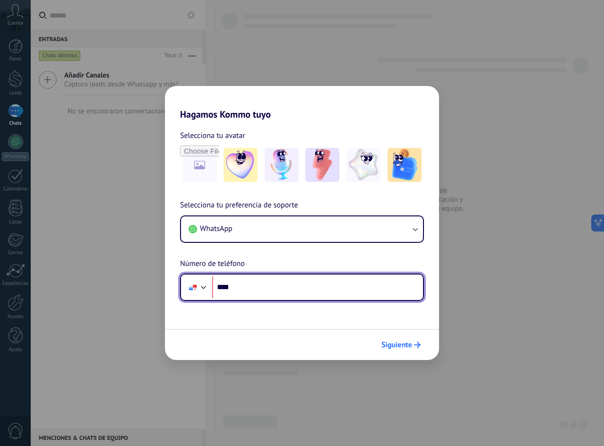  What do you see at coordinates (212, 264) in the screenshot?
I see `span: Número de teléfono` at bounding box center [212, 264].